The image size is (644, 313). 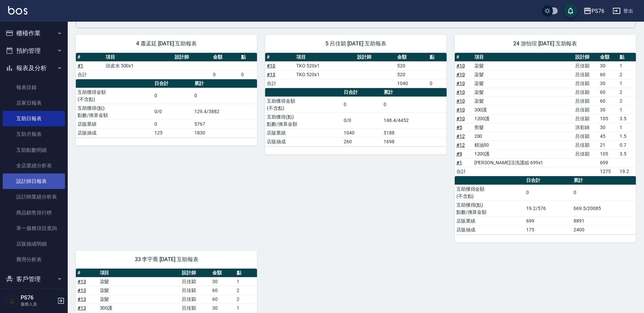 I want to click on button: 商品管理, so click(x=34, y=296).